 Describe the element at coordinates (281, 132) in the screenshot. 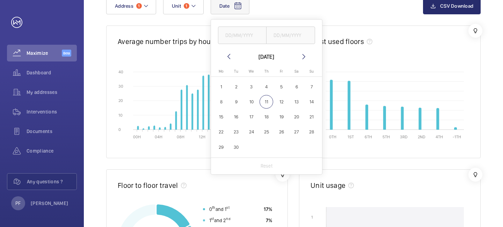

I see `button: September 26, 2025` at that location.